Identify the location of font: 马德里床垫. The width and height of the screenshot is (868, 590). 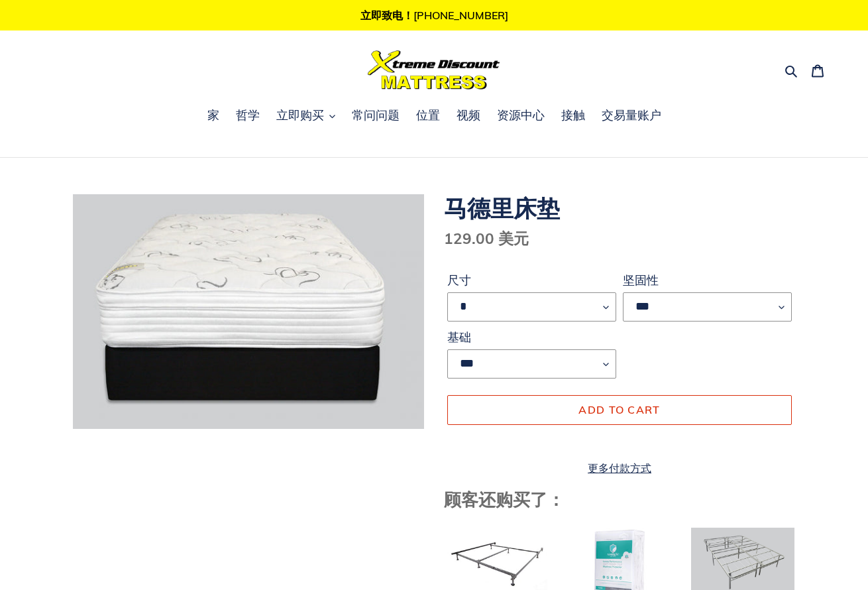
(501, 208).